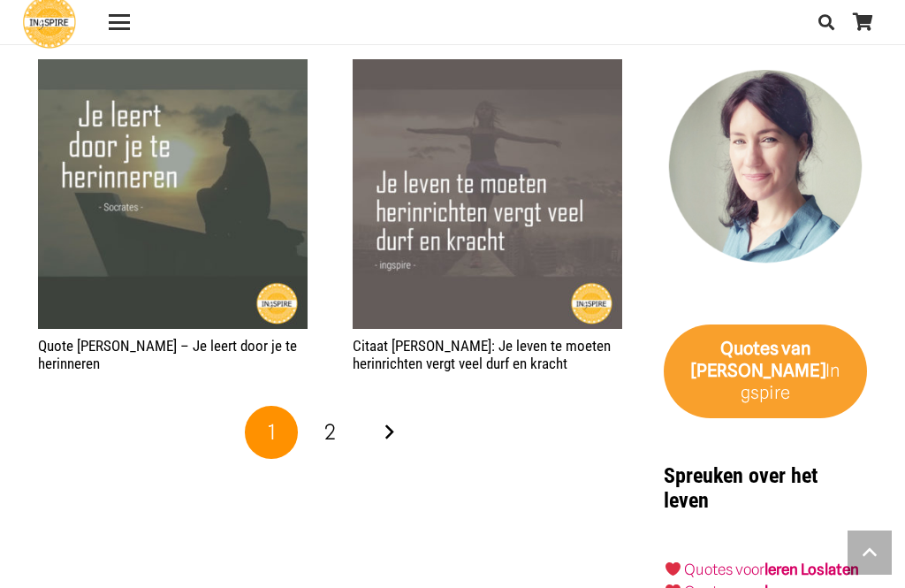  What do you see at coordinates (870, 552) in the screenshot?
I see `a: Terug naar top` at bounding box center [870, 552].